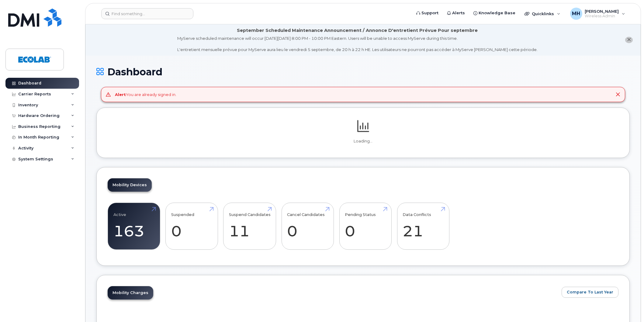  What do you see at coordinates (131, 293) in the screenshot?
I see `a: Mobility Charges` at bounding box center [131, 293].